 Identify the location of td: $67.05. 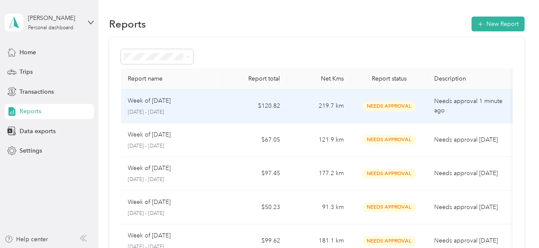
(255, 140).